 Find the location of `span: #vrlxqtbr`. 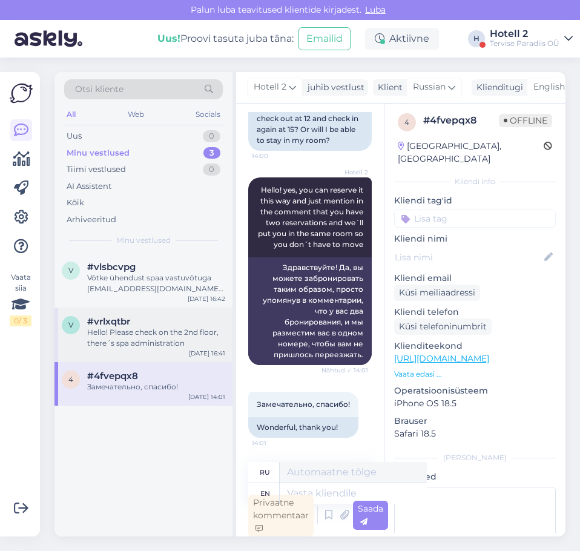

span: #vrlxqtbr is located at coordinates (108, 321).